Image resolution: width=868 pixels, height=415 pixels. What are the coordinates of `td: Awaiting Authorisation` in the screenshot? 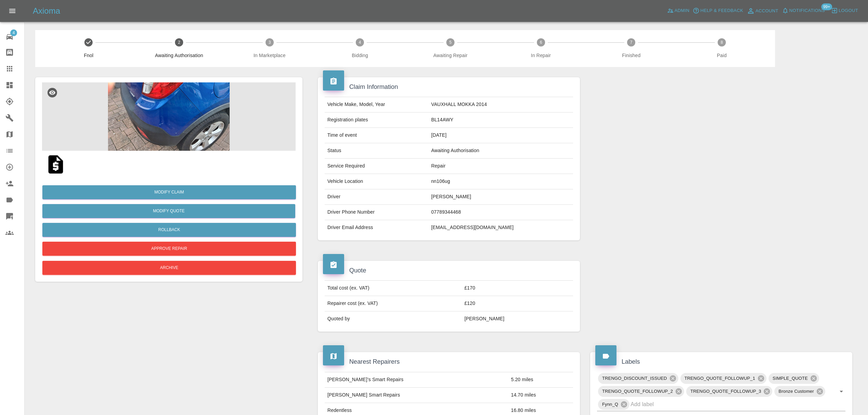 It's located at (501, 151).